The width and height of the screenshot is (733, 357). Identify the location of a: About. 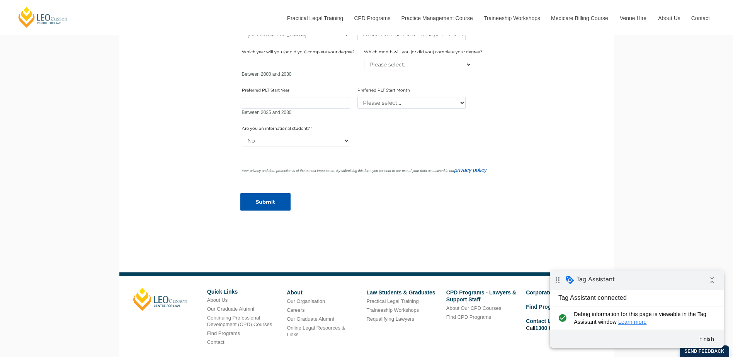
(295, 293).